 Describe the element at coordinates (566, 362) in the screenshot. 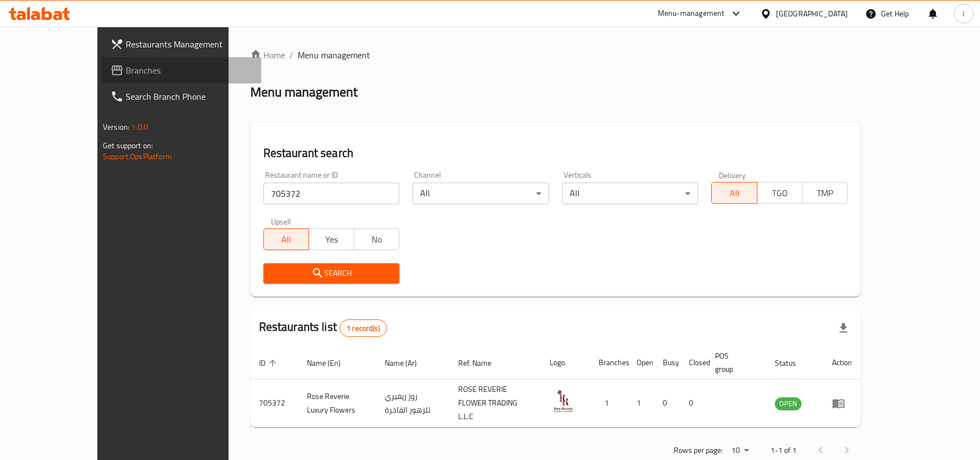

I see `th: Logo` at that location.